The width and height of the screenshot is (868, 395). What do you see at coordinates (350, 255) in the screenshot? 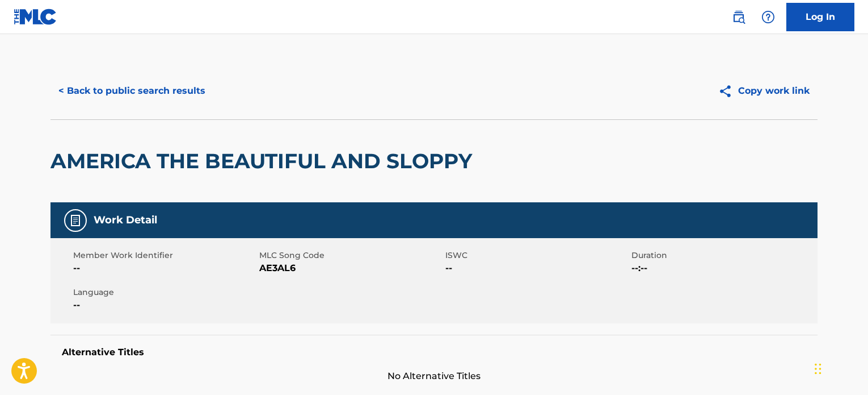
I see `span: MLC Song Code` at bounding box center [350, 255].